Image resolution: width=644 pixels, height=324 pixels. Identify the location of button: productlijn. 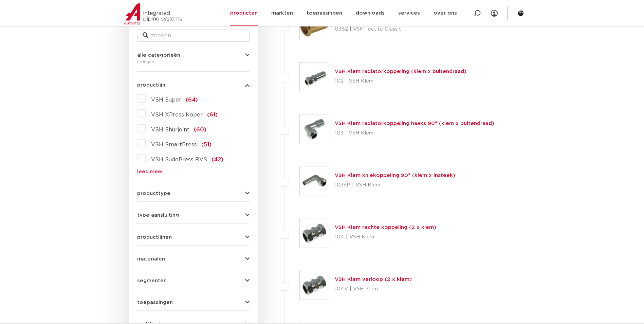
(193, 85).